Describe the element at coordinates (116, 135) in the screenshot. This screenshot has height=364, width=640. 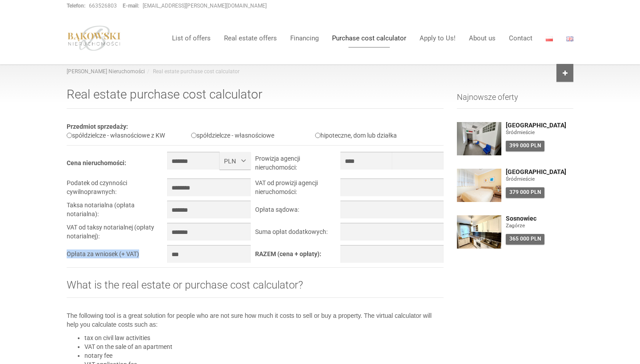
I see `label: spółdzielcze - własnościowe z KW` at that location.